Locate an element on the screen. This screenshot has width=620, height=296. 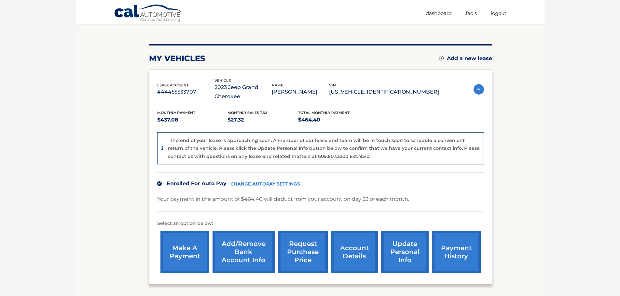
p: The end of your lease is approaching soon. A member of our lease end team will be in touch soon t... is located at coordinates (324, 148).